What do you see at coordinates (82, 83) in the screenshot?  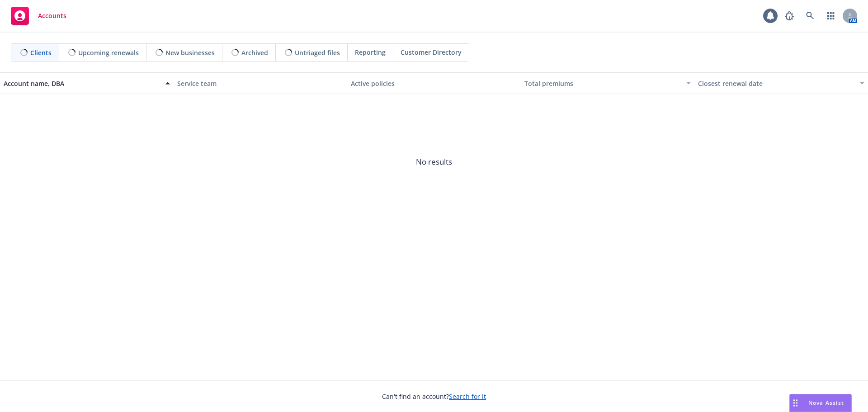 I see `div: Account name, DBA` at bounding box center [82, 83].